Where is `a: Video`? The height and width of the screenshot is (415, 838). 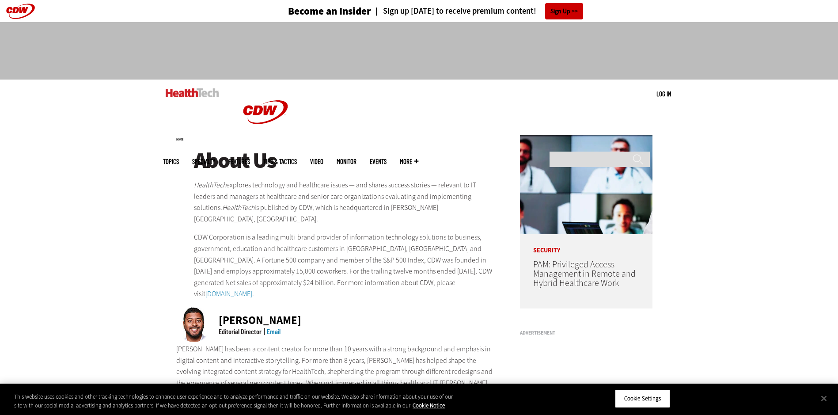 a: Video is located at coordinates (317, 161).